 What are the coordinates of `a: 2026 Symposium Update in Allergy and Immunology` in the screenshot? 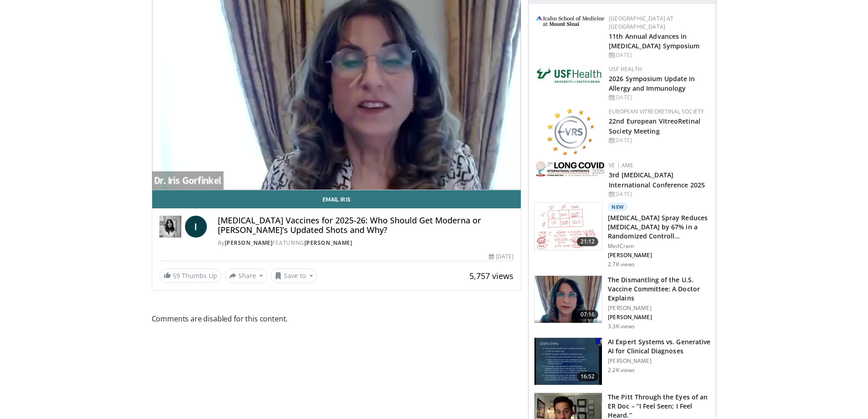 It's located at (651, 83).